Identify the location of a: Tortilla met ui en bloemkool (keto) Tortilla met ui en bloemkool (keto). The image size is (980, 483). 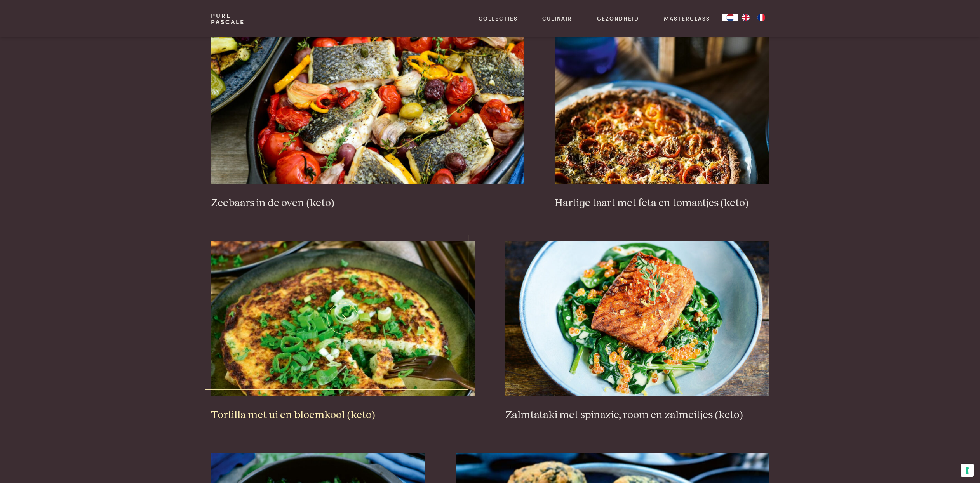
(342, 331).